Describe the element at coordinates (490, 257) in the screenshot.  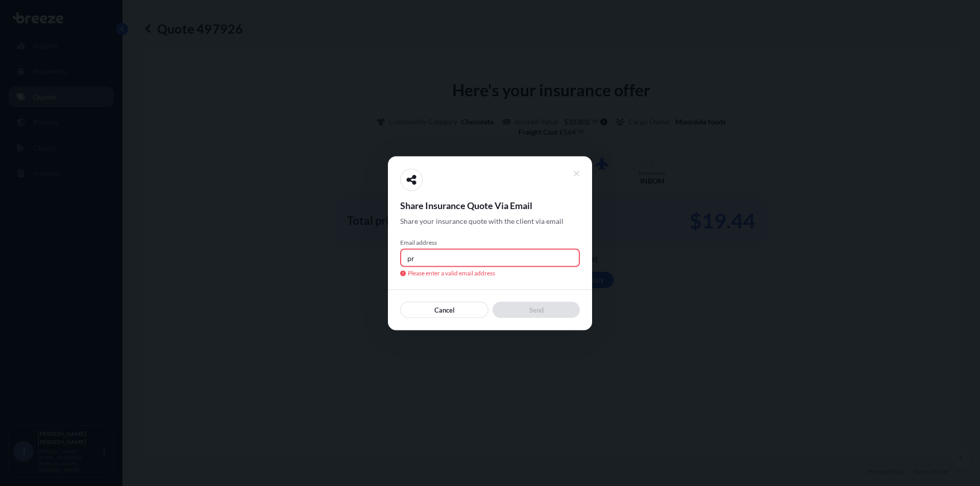
I see `input: example@gmail.com` at that location.